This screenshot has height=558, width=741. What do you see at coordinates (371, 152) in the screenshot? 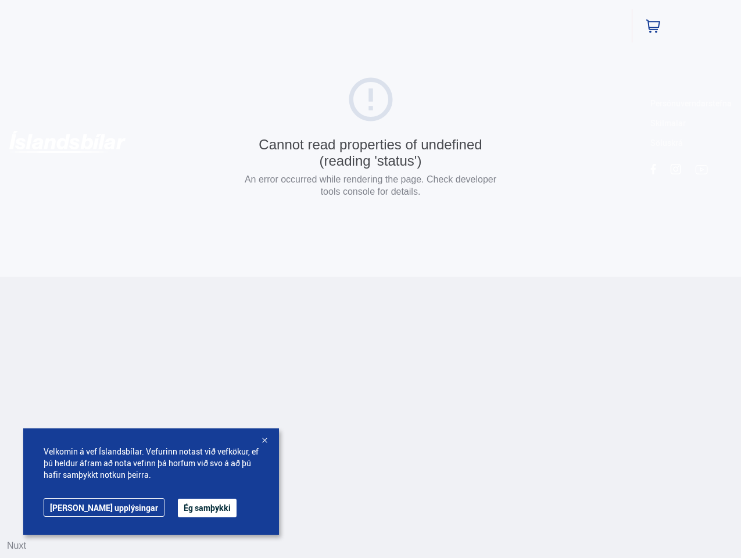
I see `div: Cannot read properties of undefined (reading 'status')` at bounding box center [371, 152].